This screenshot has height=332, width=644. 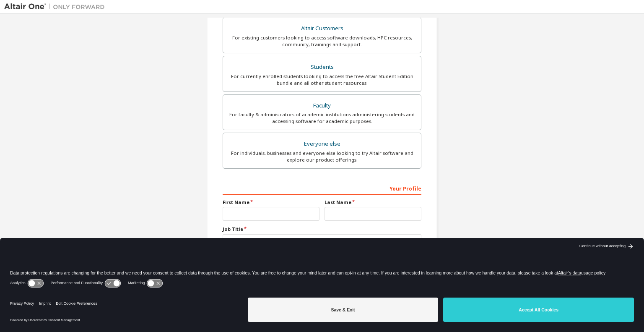 I want to click on img: Altair One, so click(x=56, y=7).